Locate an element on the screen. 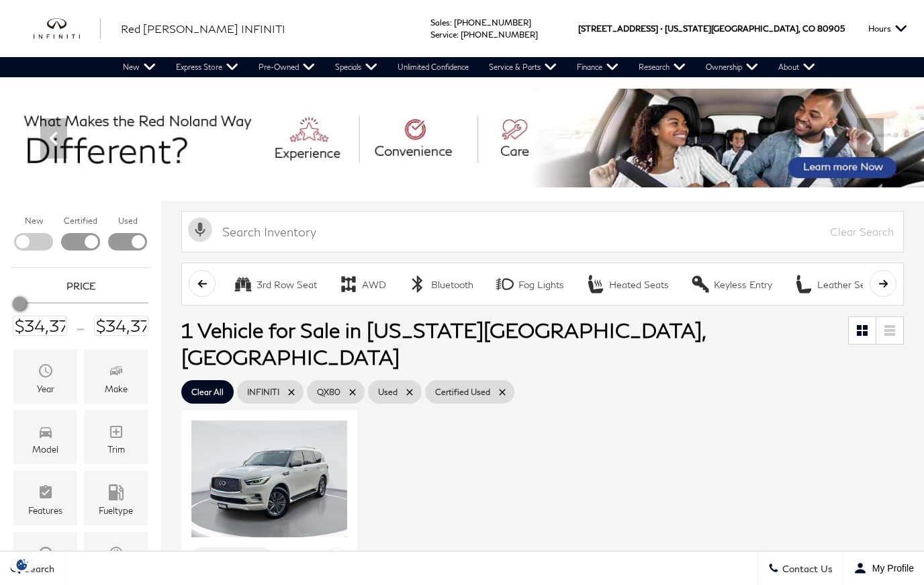 The width and height of the screenshot is (924, 585). a: Unlimited Confidence is located at coordinates (434, 67).